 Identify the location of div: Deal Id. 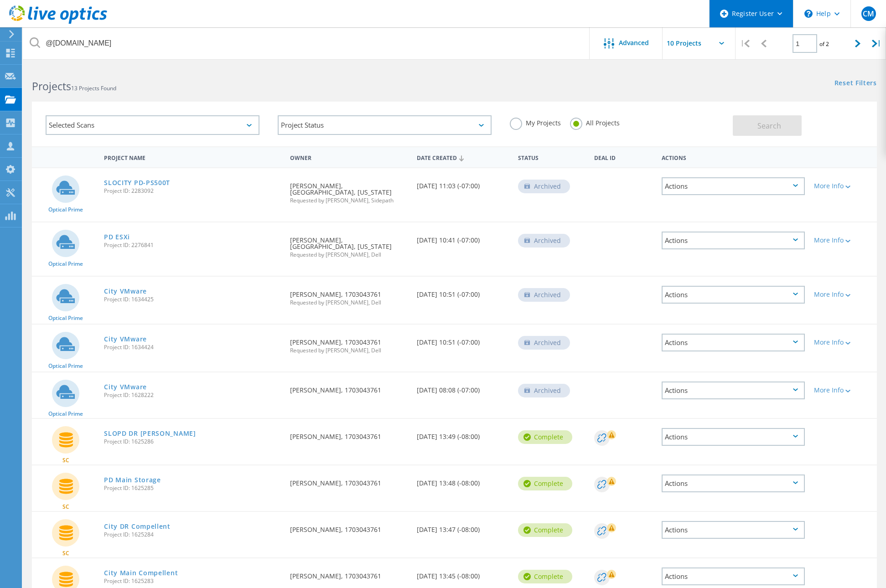
(623, 157).